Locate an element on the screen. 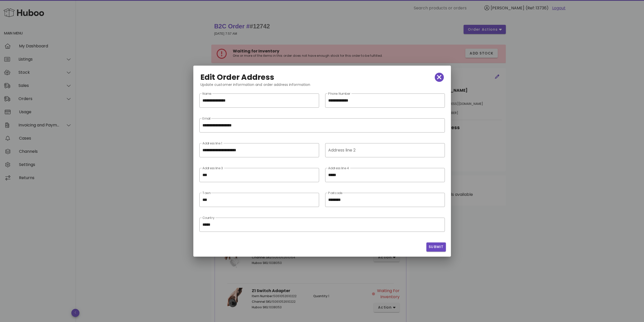 The height and width of the screenshot is (322, 644). label: Country is located at coordinates (209, 218).